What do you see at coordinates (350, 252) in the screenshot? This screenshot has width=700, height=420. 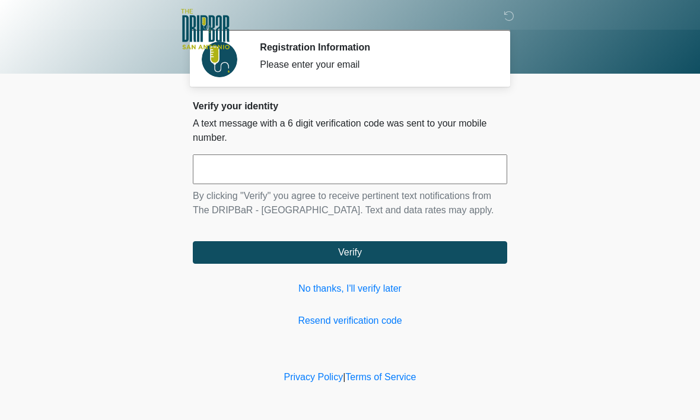 I see `button: Verify` at bounding box center [350, 252].